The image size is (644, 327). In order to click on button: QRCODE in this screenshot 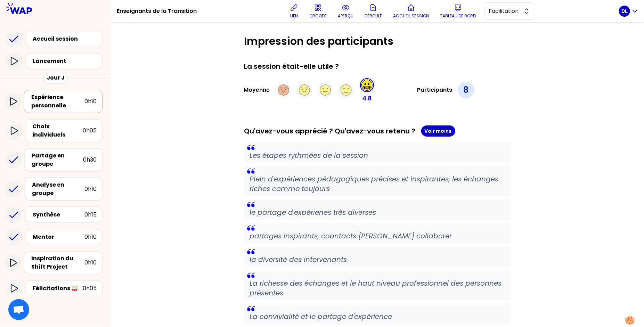, I will do `click(318, 11)`.